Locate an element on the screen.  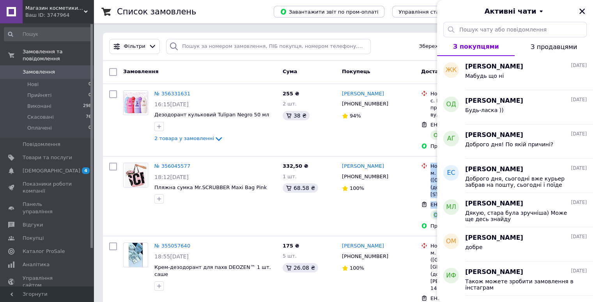
span: ЕС is located at coordinates (451, 173).